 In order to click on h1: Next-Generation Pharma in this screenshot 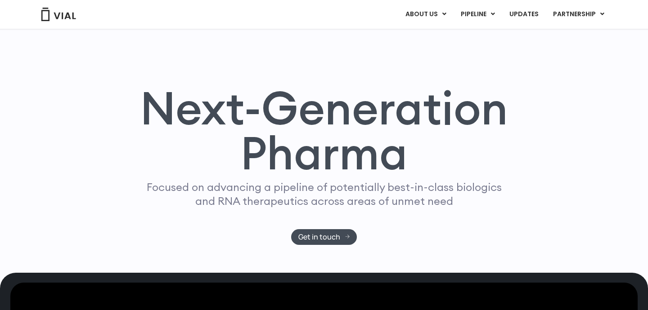, I will do `click(324, 131)`.